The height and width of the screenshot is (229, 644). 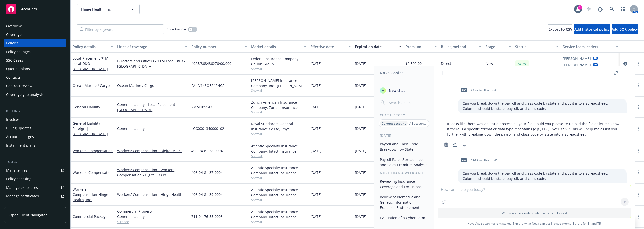 I want to click on p: It looks like there was an issue processing your file. Could you please re-upload the file or let..., so click(x=534, y=129).